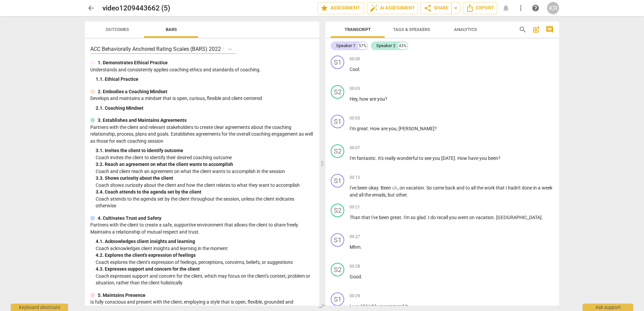 The width and height of the screenshot is (644, 311). I want to click on span: a, so click(539, 188).